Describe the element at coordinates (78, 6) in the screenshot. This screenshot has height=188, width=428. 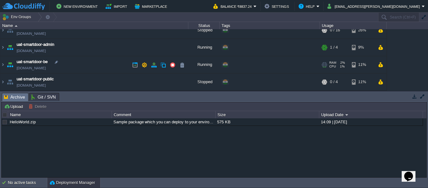
I see `button: New Environment` at that location.